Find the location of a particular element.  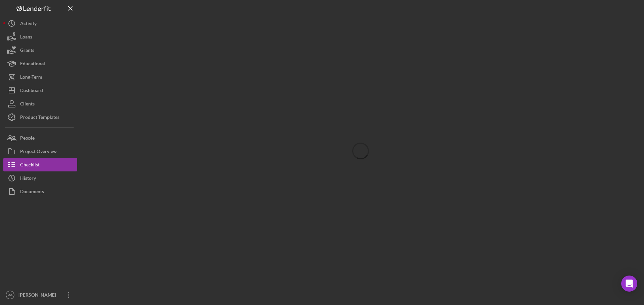

a: Product Templates is located at coordinates (40, 117).